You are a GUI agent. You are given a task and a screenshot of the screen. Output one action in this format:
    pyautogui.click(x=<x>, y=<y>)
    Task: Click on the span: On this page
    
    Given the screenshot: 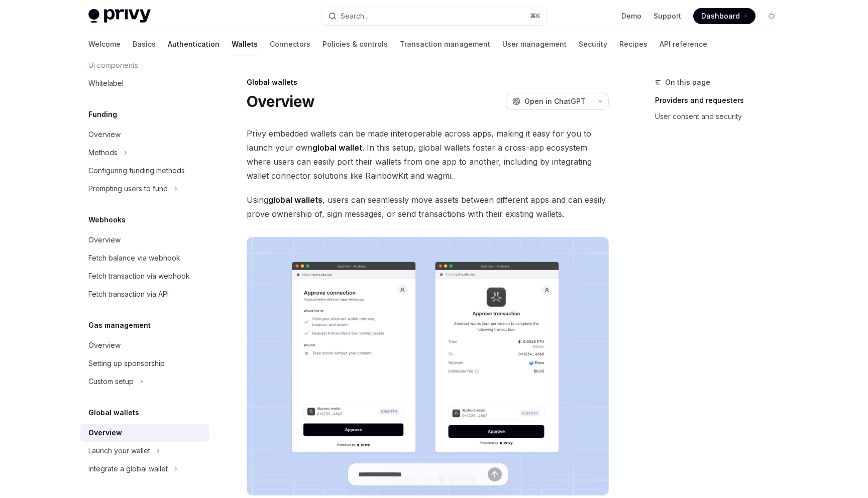 What is the action you would take?
    pyautogui.click(x=687, y=82)
    